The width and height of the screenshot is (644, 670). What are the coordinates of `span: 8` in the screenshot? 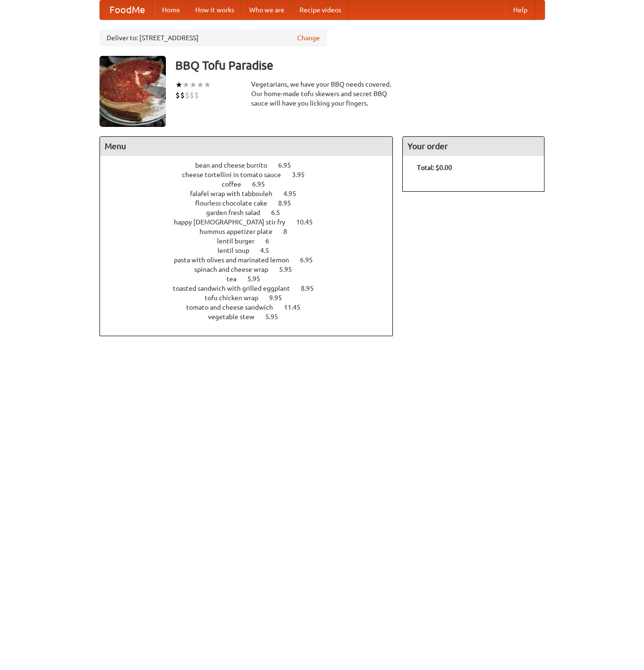 It's located at (290, 232).